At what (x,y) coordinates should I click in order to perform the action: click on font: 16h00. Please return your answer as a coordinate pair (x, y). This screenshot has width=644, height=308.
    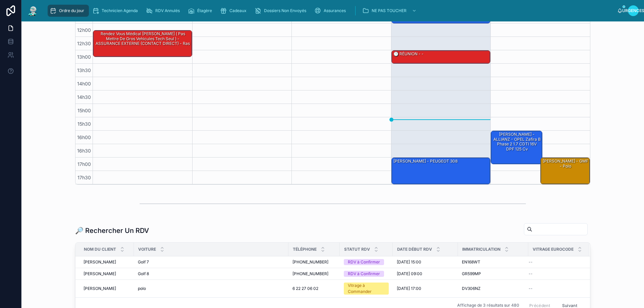
    Looking at the image, I should click on (84, 137).